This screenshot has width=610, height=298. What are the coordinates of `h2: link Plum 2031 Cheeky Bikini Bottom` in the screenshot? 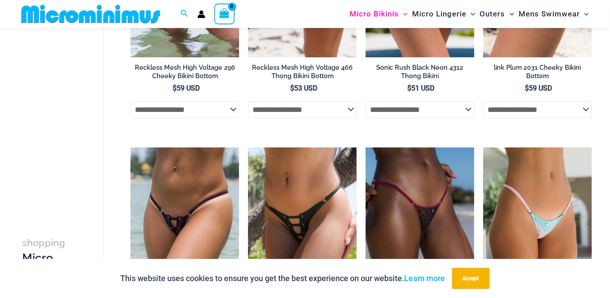 It's located at (537, 71).